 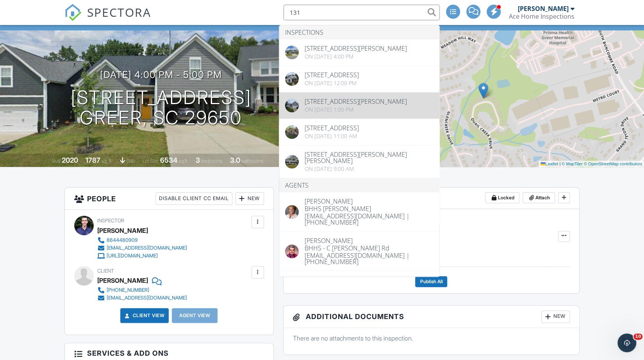 What do you see at coordinates (151, 161) in the screenshot?
I see `span: Lot Size` at bounding box center [151, 161].